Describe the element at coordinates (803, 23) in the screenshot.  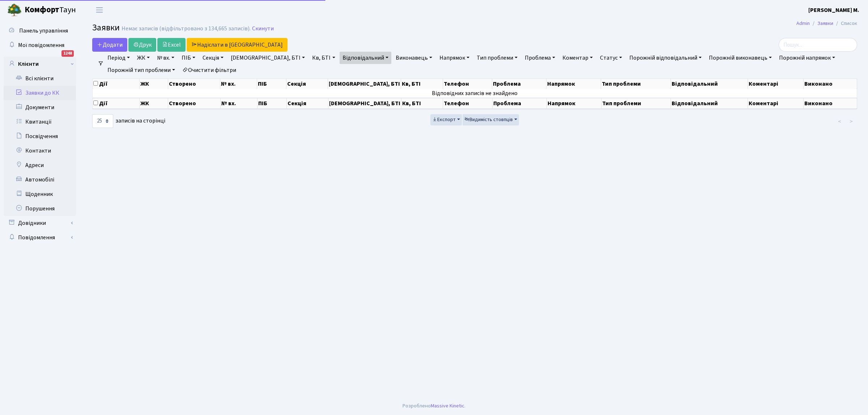
I see `a: Admin` at that location.